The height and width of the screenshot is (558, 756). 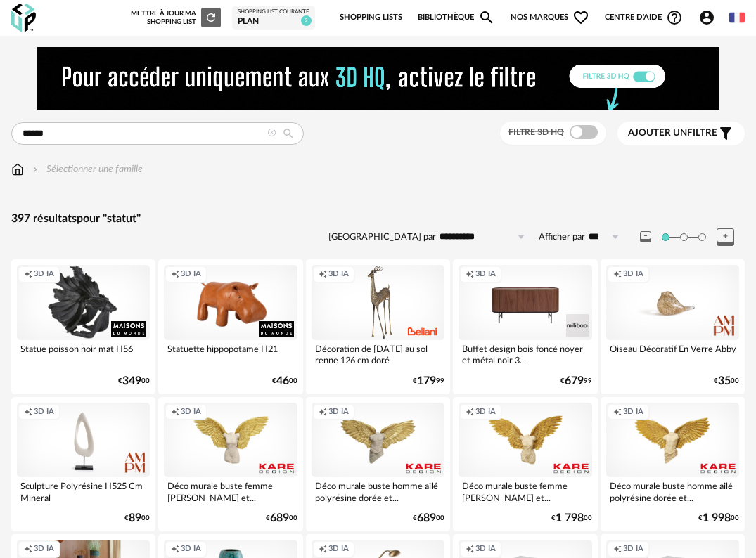 I want to click on img: svg+xml;base64,PHN2ZyB3aWR0aD0iMTYiIGhlaWdodD0iMTYiIHZpZXdCb3g9IjAgMCAxNiAxNiIgZmlsbD0ibm9uZSIgeG..., so click(x=35, y=169).